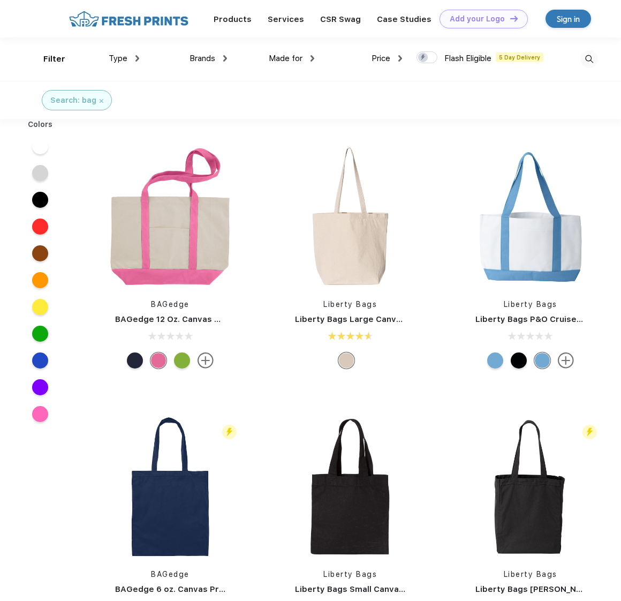 This screenshot has height=601, width=621. What do you see at coordinates (520, 57) in the screenshot?
I see `span: 5 Day Delivery` at bounding box center [520, 57].